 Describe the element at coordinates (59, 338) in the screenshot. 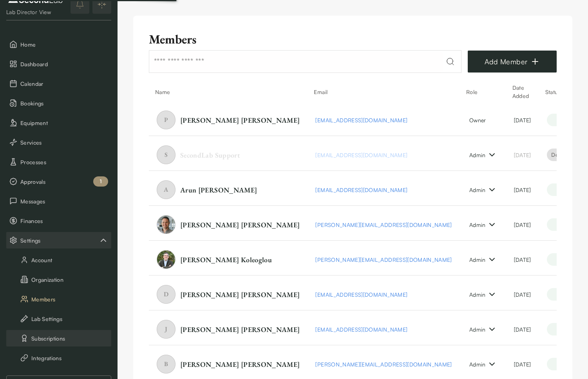

I see `button: Subscriptions` at that location.